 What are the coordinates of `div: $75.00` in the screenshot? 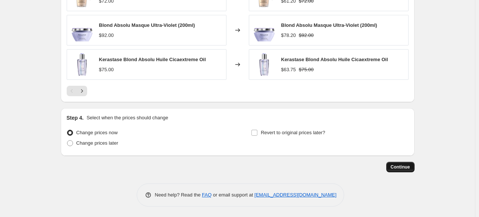 It's located at (107, 70).